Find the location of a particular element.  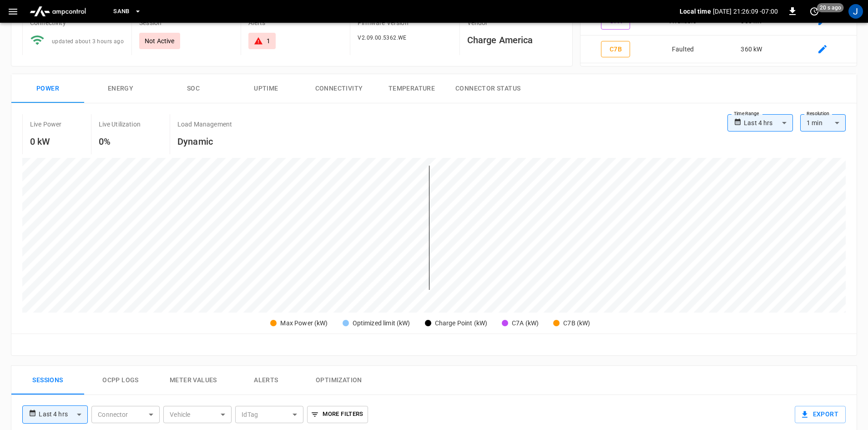

button: Connector Status is located at coordinates (487, 88).